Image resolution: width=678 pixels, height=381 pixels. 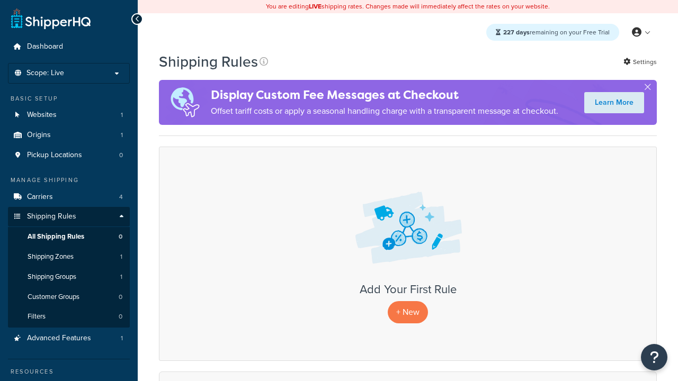 What do you see at coordinates (408, 312) in the screenshot?
I see `p: + New` at bounding box center [408, 312].